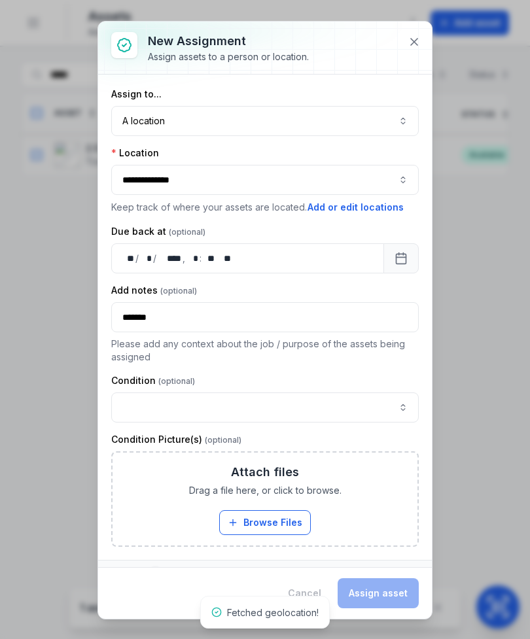 This screenshot has width=530, height=639. What do you see at coordinates (228, 41) in the screenshot?
I see `h3: New assignment` at bounding box center [228, 41].